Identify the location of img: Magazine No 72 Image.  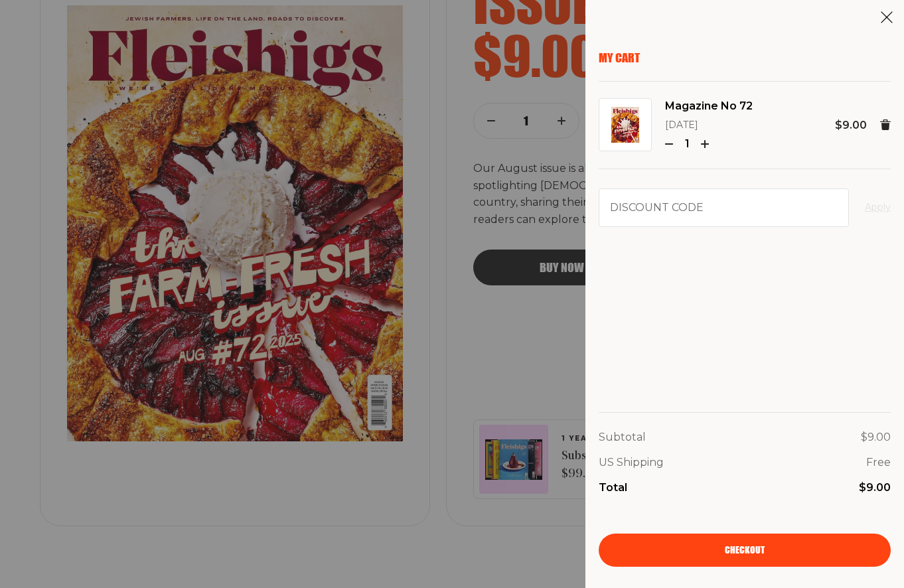
(625, 125).